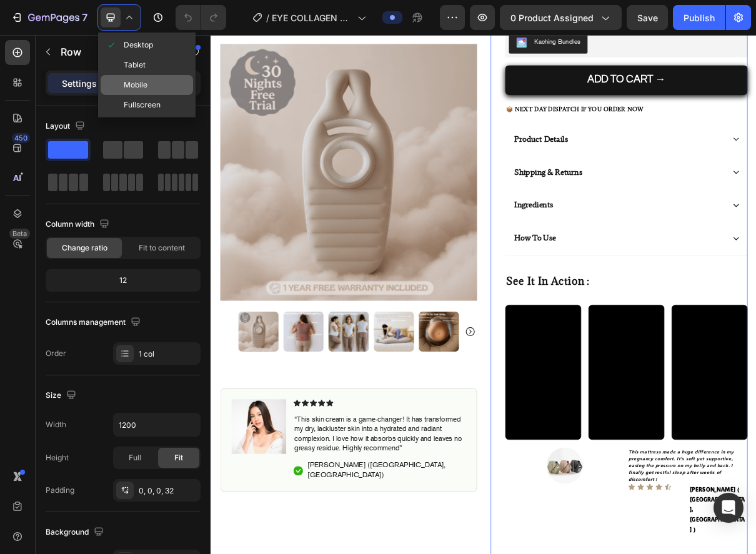  What do you see at coordinates (699, 18) in the screenshot?
I see `button: Publish` at bounding box center [699, 18].